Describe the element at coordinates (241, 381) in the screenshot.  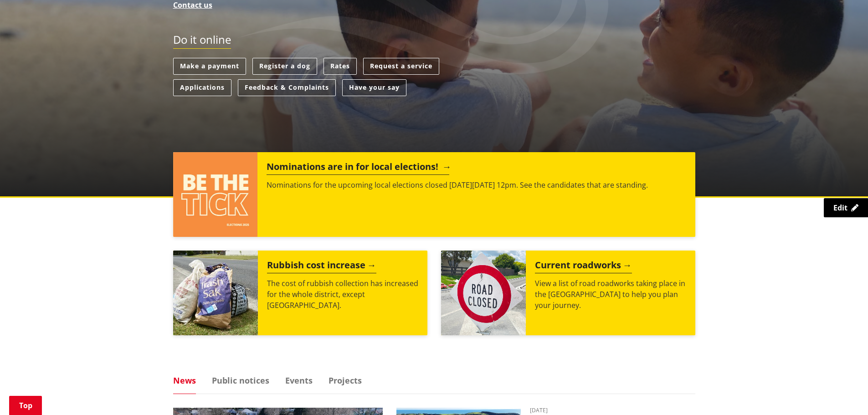
I see `a: Public notices` at that location.